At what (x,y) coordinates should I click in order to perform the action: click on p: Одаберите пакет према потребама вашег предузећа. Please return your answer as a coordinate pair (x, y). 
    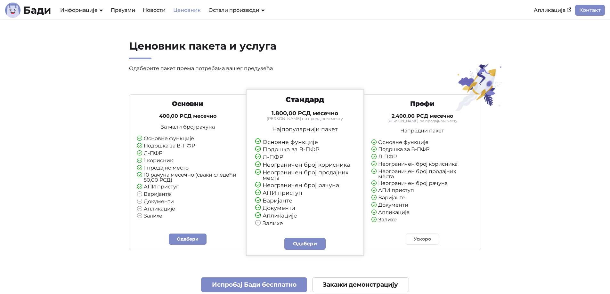
    Looking at the image, I should click on (247, 69).